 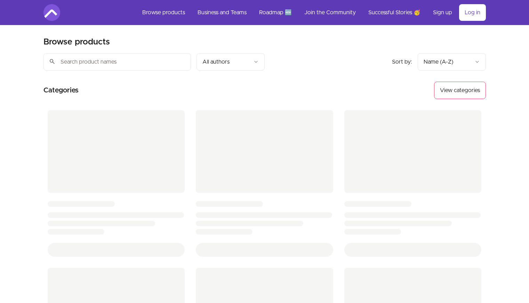 What do you see at coordinates (164, 13) in the screenshot?
I see `a: Browse products` at bounding box center [164, 13].